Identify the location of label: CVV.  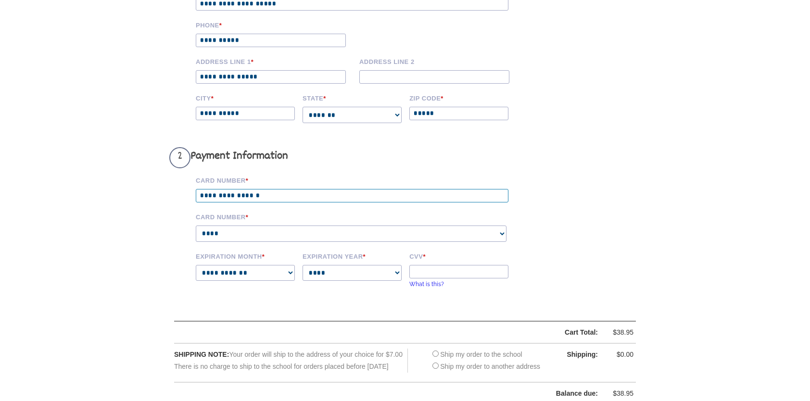
(459, 256).